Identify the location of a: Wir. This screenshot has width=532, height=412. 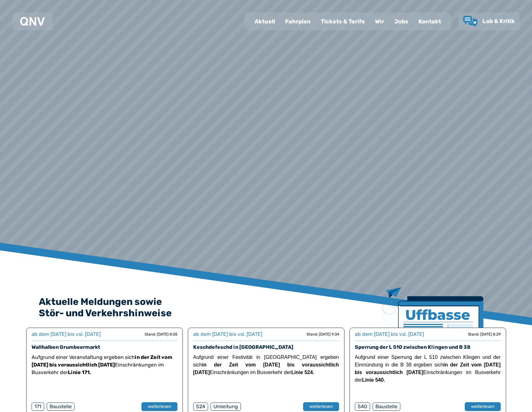
(380, 22).